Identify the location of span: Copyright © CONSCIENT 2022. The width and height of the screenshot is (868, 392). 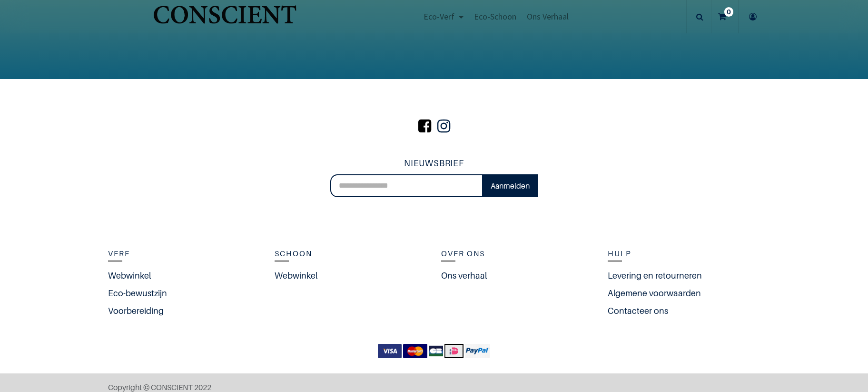
(159, 387).